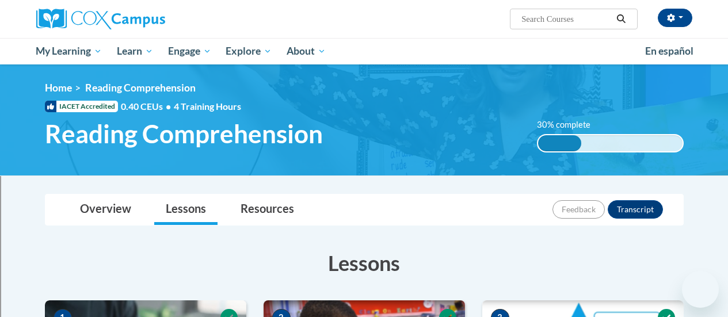 The height and width of the screenshot is (317, 728). I want to click on button: Account Settings, so click(675, 18).